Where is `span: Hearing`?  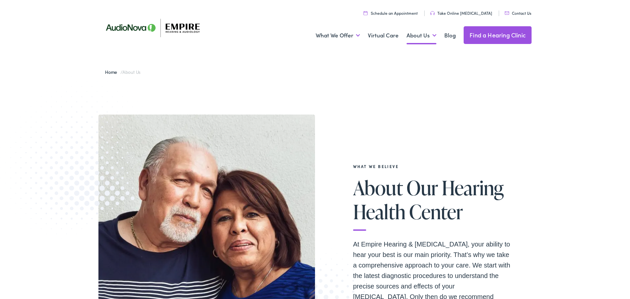
span: Hearing is located at coordinates (473, 188).